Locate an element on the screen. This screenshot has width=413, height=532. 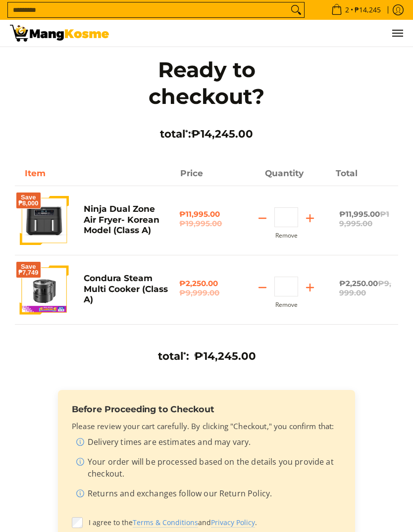
li: Your order will be processed based on the details you provide at checkout. is located at coordinates (209, 470).